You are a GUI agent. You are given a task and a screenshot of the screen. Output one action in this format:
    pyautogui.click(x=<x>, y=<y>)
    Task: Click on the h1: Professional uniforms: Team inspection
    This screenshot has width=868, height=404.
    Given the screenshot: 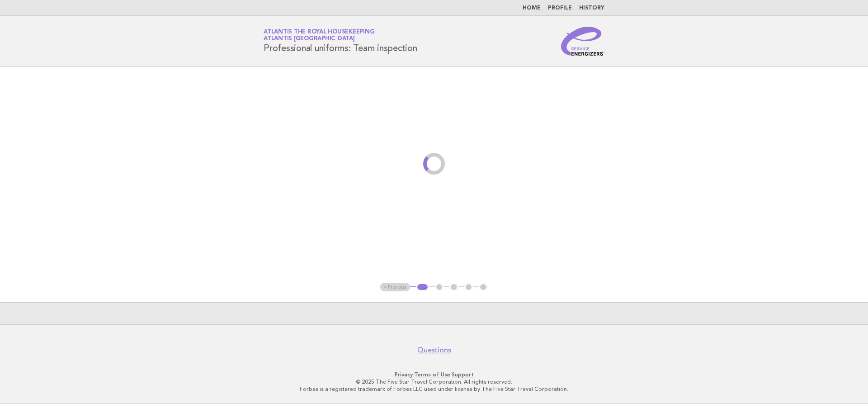 What is the action you would take?
    pyautogui.click(x=340, y=41)
    